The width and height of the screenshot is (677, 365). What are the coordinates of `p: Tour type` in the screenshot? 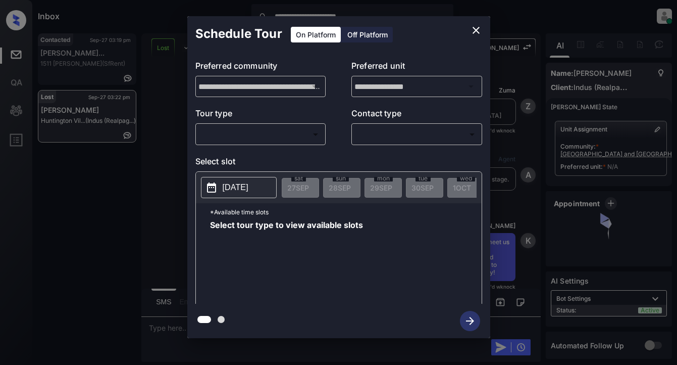 It's located at (261, 115).